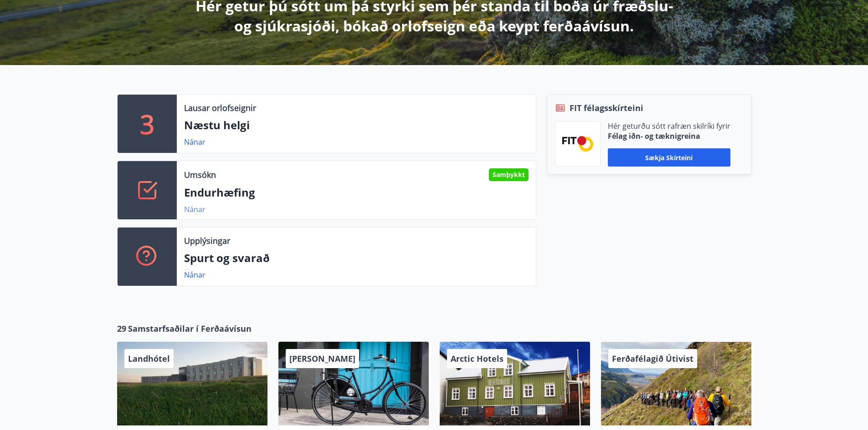 The width and height of the screenshot is (868, 430). Describe the element at coordinates (652, 358) in the screenshot. I see `span: Ferðafélagið Útivist` at that location.